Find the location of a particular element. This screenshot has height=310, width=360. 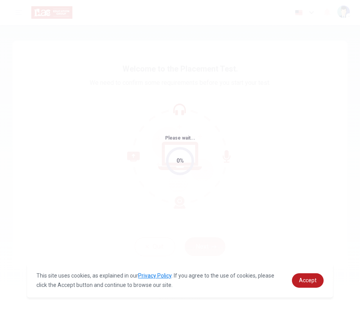

span: Please wait... is located at coordinates (180, 138).